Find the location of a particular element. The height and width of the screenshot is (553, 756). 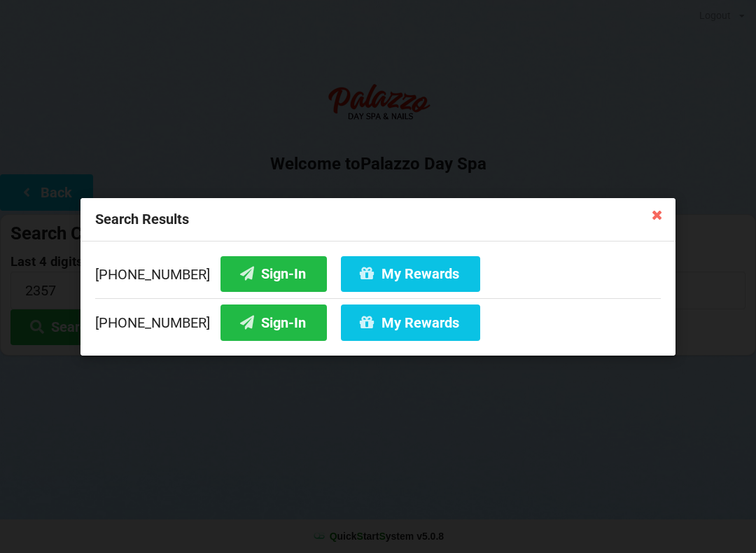

div: Search Results is located at coordinates (378, 220).